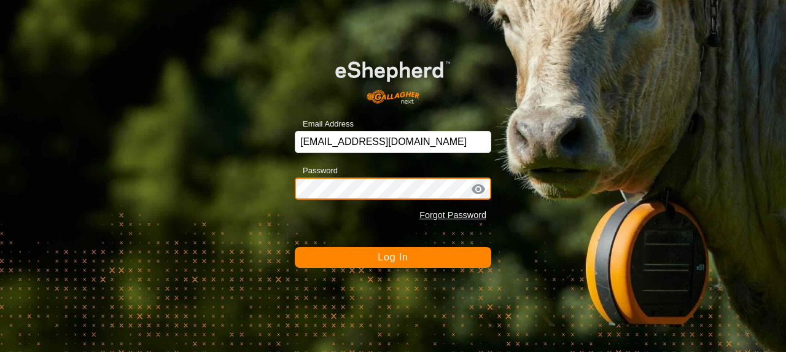 Image resolution: width=786 pixels, height=352 pixels. I want to click on input: Email Address, so click(393, 142).